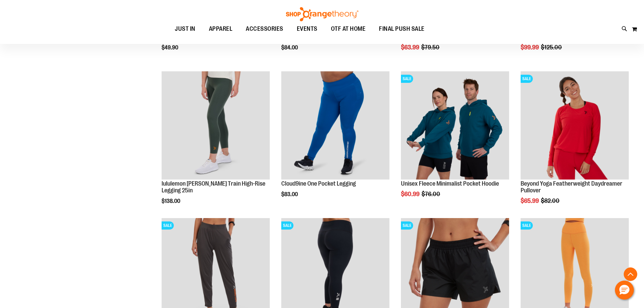 This screenshot has height=308, width=644. Describe the element at coordinates (170, 48) in the screenshot. I see `span: $49.90` at that location.